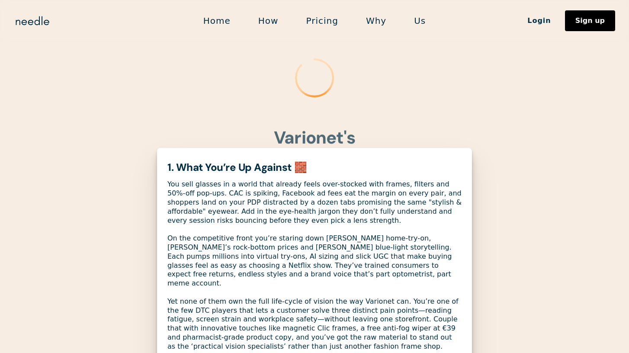  I want to click on a: Home, so click(217, 21).